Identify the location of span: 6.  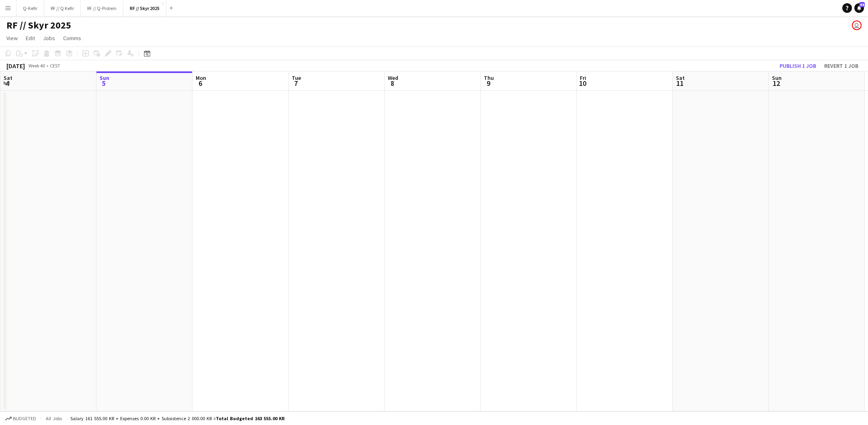
(200, 83).